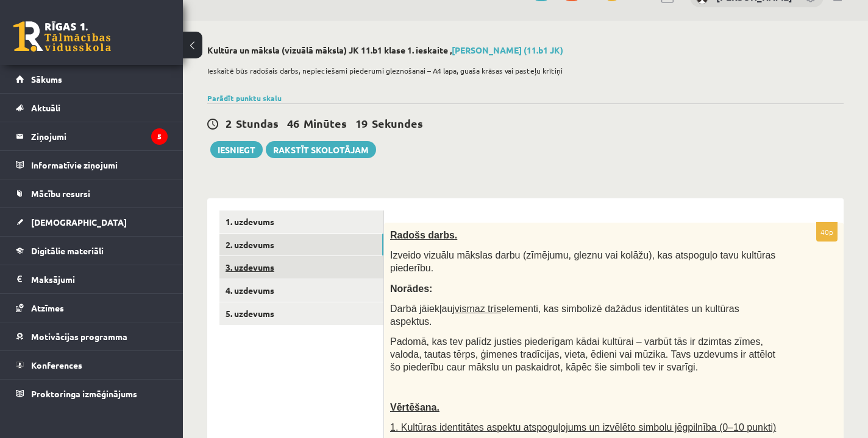  Describe the element at coordinates (223, 19) in the screenshot. I see `body: Bagātinātā teksta redaktors, wiswyg-editor-user-answer-47433798233700` at that location.